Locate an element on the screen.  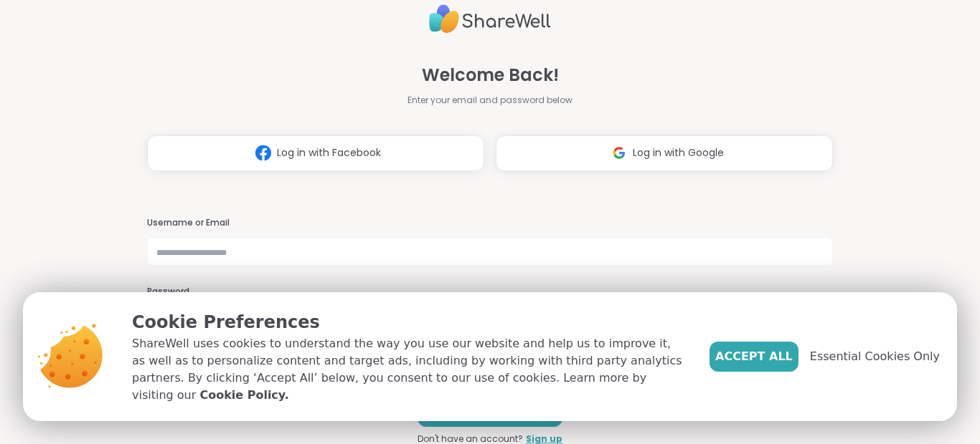
span: Welcome Back! is located at coordinates (490, 75).